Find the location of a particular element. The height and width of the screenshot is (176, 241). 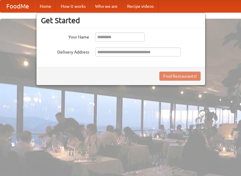

a: Who we are is located at coordinates (106, 6).